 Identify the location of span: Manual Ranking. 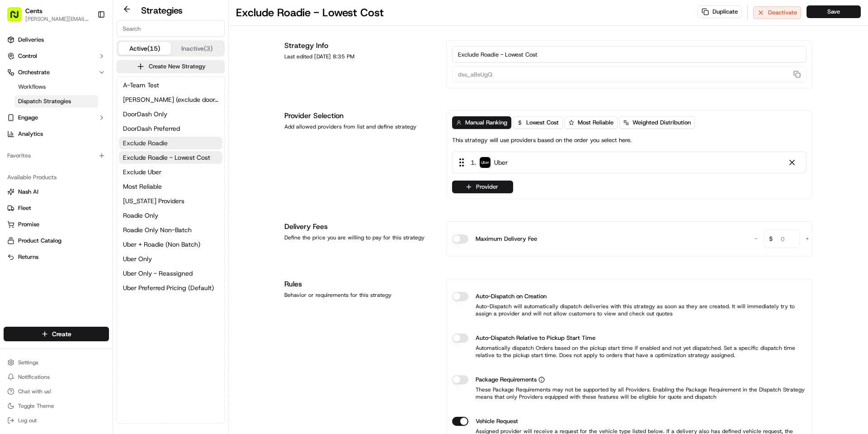
(486, 122).